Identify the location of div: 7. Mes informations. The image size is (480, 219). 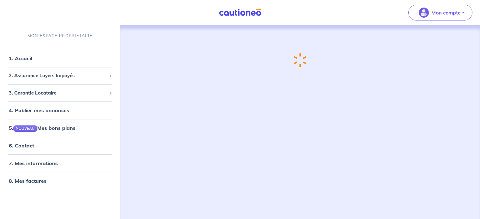
(60, 164).